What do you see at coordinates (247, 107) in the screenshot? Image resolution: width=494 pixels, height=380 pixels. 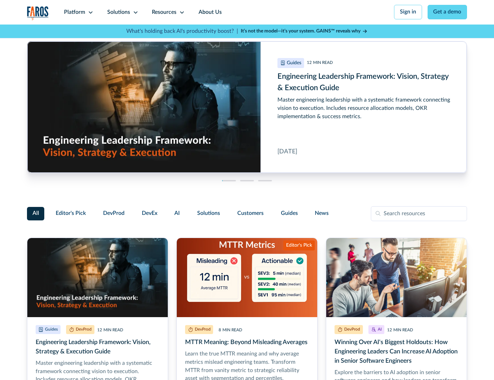 I see `div: cms-link` at bounding box center [247, 107].